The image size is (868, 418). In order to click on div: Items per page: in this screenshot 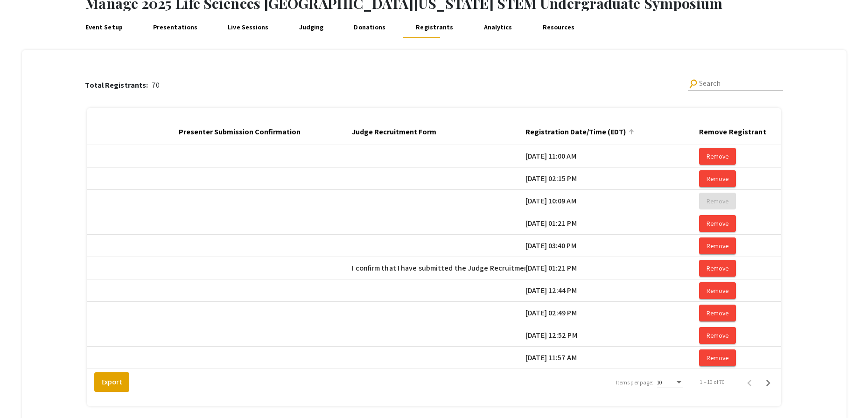, I will do `click(635, 383)`.